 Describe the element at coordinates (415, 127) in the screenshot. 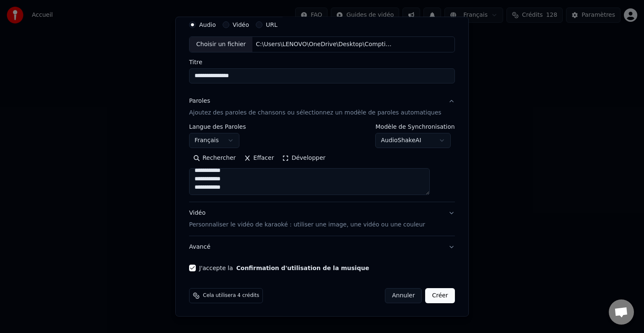

I see `label: Modèle de Synchronisation` at that location.